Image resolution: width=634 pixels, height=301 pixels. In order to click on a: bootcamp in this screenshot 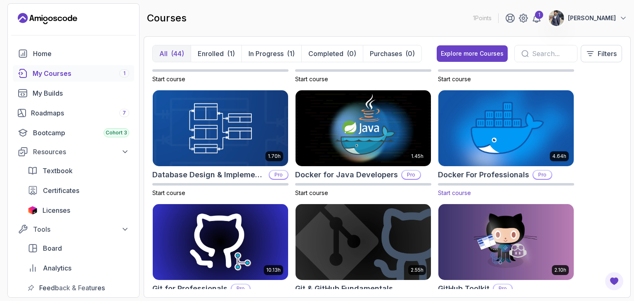, I will do `click(73, 133)`.